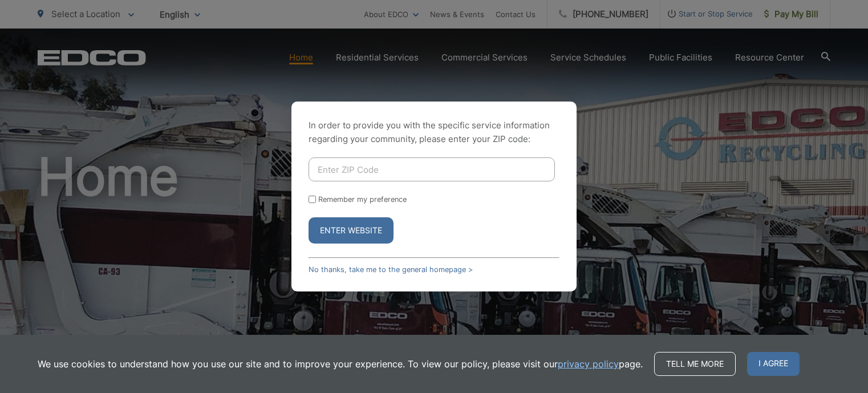 The height and width of the screenshot is (393, 868). Describe the element at coordinates (432, 169) in the screenshot. I see `input: Enter ZIP Code` at that location.